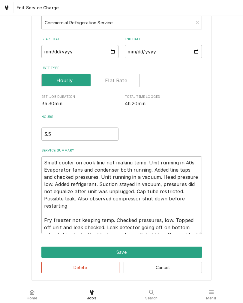 Image resolution: width=243 pixels, height=303 pixels. Describe the element at coordinates (80, 128) in the screenshot. I see `div: [object Object]` at that location.